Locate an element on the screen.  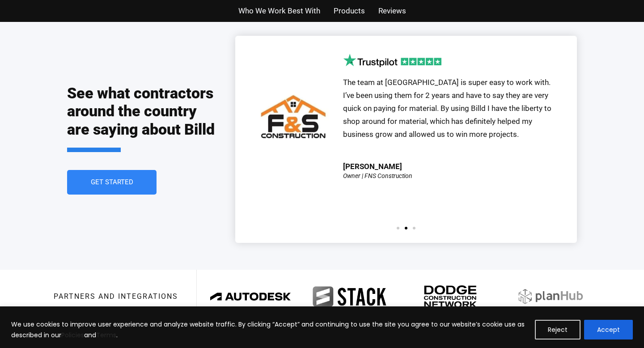
a: Products is located at coordinates (349, 11).